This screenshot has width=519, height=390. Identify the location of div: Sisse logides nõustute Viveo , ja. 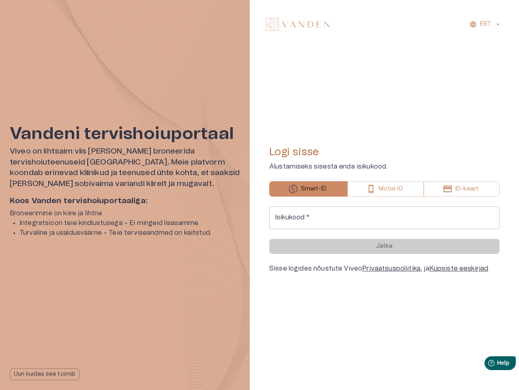
(385, 268).